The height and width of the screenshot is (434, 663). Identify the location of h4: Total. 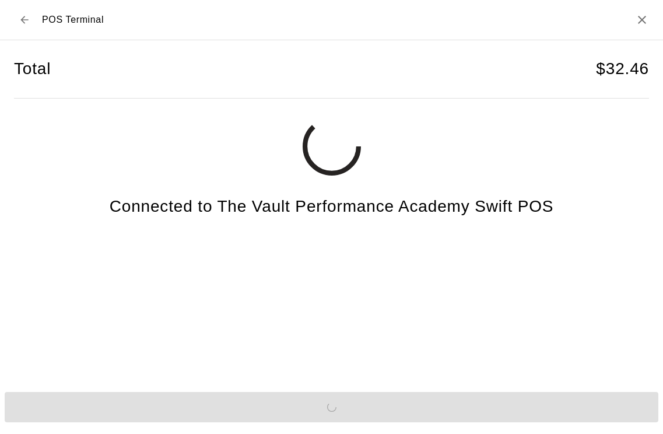
(32, 69).